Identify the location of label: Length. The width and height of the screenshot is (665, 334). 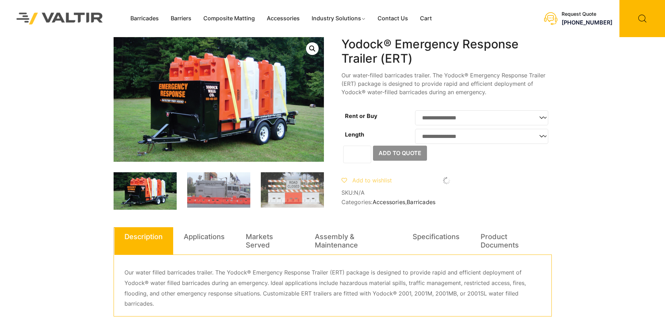
(354, 135).